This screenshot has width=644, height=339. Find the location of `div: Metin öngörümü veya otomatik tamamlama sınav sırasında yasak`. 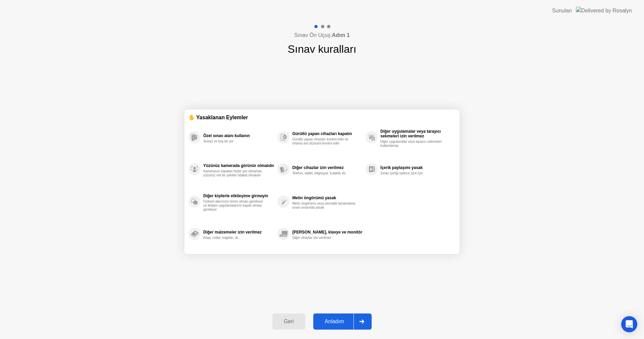

div: Metin öngörümü veya otomatik tamamlama sınav sırasında yasak is located at coordinates (324, 206).